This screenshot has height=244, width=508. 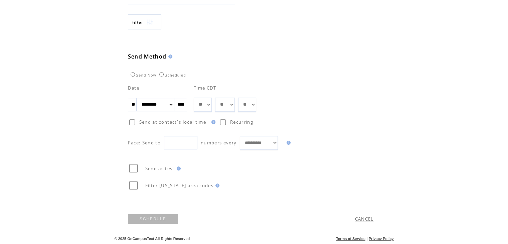 What do you see at coordinates (145, 22) in the screenshot?
I see `a: Filter` at bounding box center [145, 22].